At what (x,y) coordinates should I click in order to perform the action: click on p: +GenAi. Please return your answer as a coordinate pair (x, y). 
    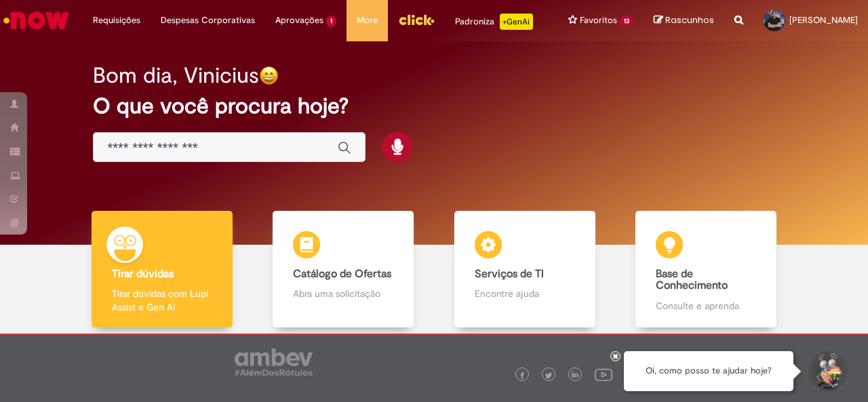
    Looking at the image, I should click on (516, 22).